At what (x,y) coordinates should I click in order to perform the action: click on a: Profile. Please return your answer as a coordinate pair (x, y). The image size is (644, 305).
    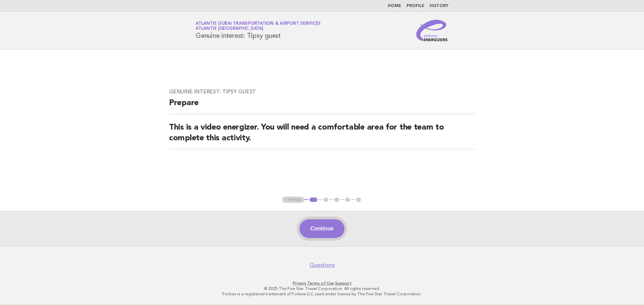
    Looking at the image, I should click on (415, 6).